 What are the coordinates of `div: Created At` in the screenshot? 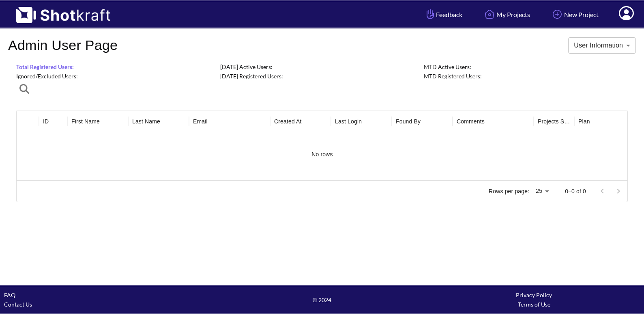 It's located at (288, 121).